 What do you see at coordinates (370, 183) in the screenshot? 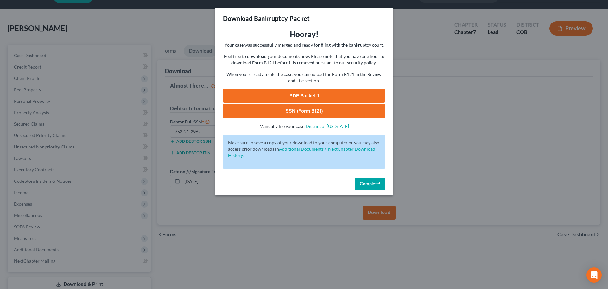
I see `span: Complete!` at bounding box center [370, 183].